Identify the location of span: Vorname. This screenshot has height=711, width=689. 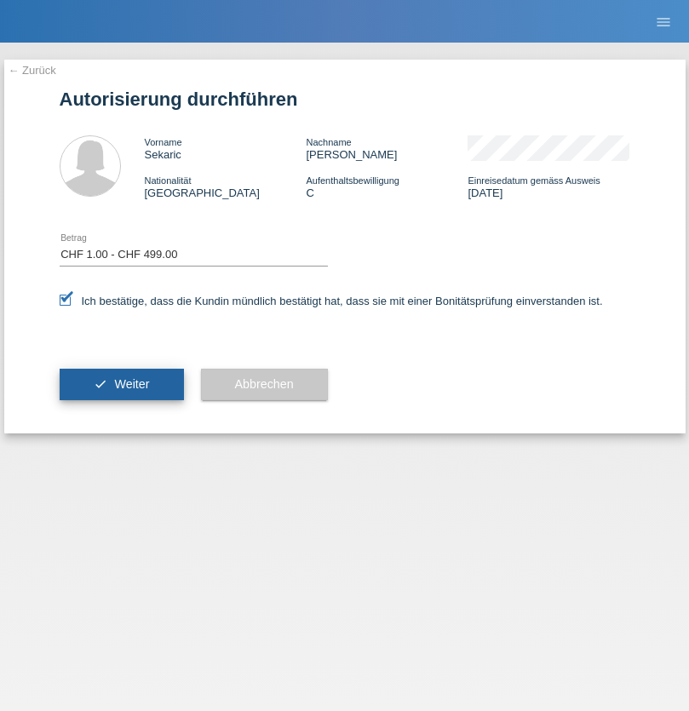
(163, 142).